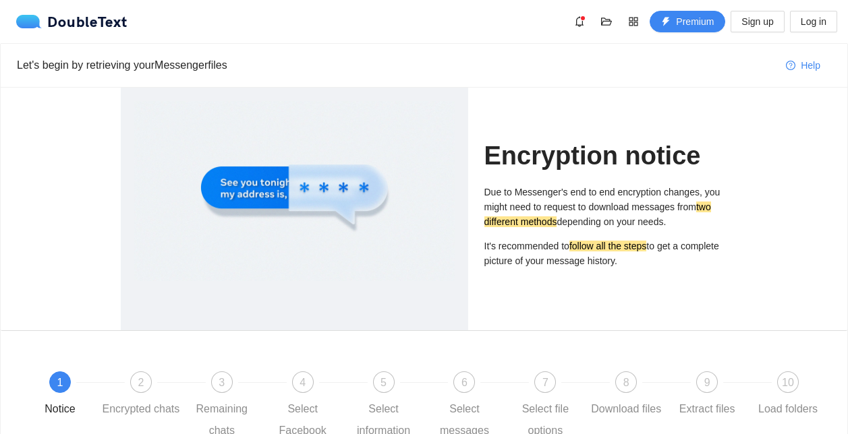  What do you see at coordinates (383, 382) in the screenshot?
I see `span: 5` at bounding box center [383, 382].